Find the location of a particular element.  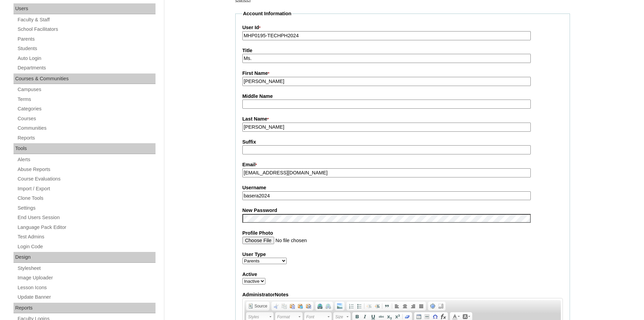

div: Reports is located at coordinates (84, 308).